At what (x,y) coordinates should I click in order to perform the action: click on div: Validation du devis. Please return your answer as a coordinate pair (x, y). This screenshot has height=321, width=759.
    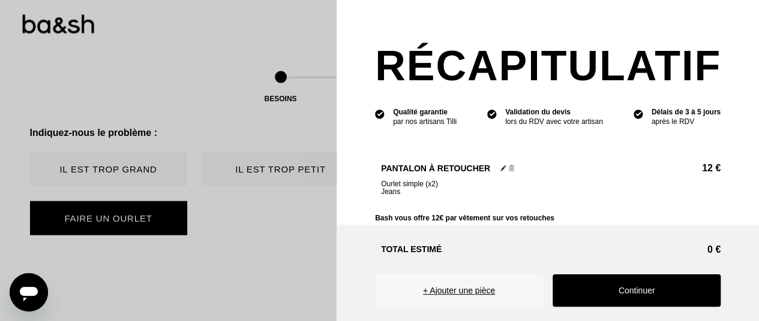
    Looking at the image, I should click on (553, 112).